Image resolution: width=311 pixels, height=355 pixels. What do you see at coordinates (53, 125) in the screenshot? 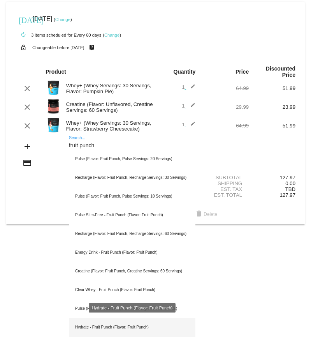
I see `img: Image-1-Whey-2lb-Strawberry-Cheesecake-1000x1000-Roman-Berezecky.png` at bounding box center [53, 125].